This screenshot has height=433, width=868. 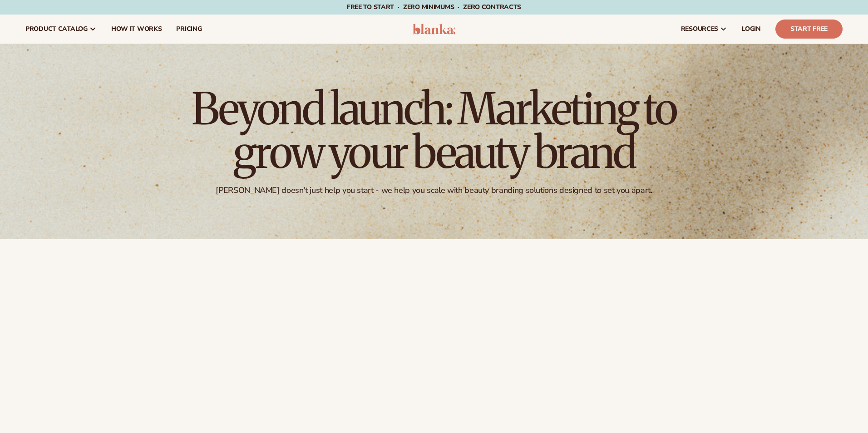 I want to click on a: logo, so click(x=434, y=29).